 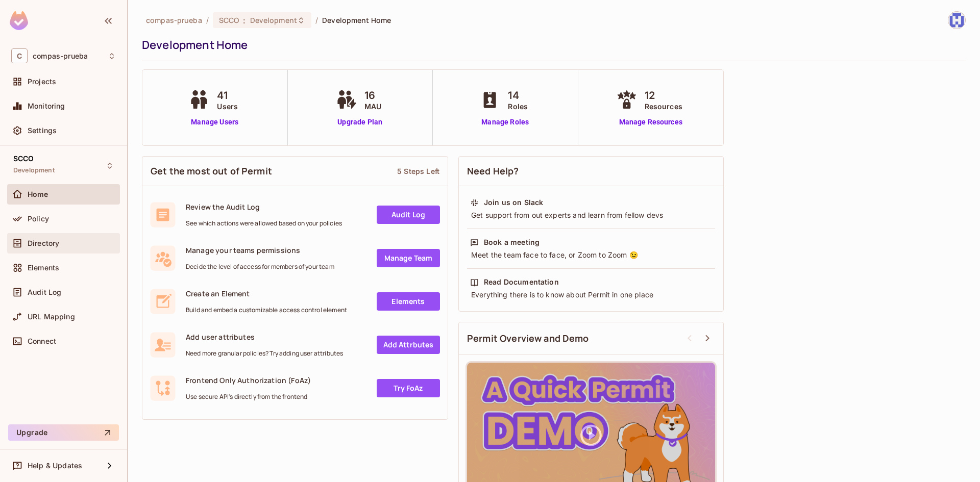 I want to click on span: 12, so click(x=663, y=95).